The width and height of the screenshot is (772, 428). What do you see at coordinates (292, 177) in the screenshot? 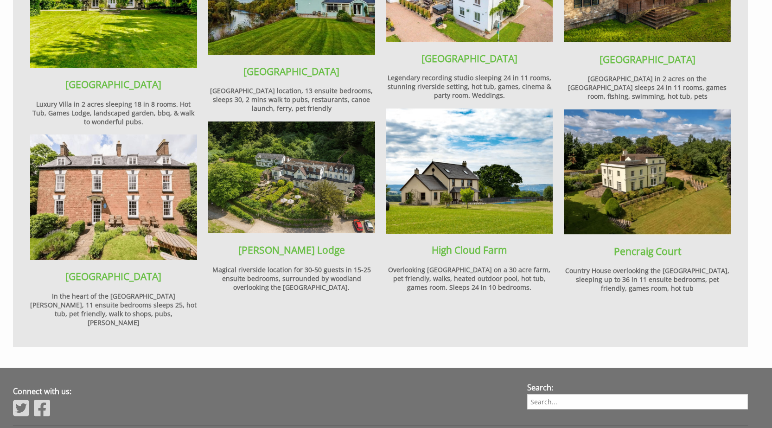
I see `img: Symonds Yat Lodge` at bounding box center [292, 177].